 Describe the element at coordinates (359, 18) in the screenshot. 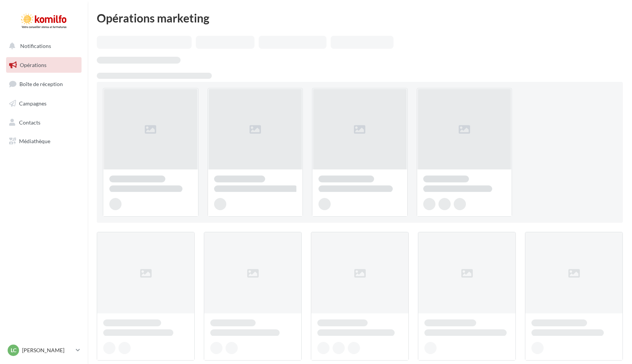

I see `div: Opérations marketing` at that location.